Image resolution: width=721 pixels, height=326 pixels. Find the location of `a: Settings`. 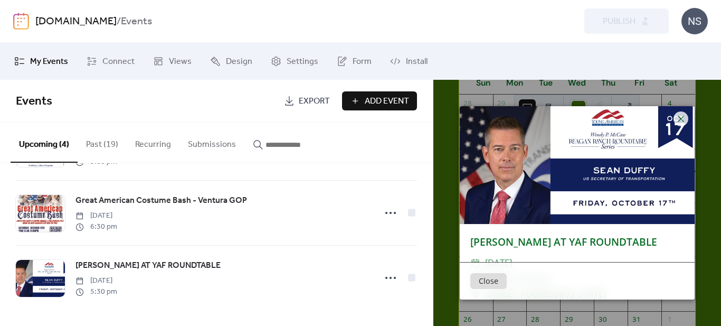

a: Settings is located at coordinates (294, 61).